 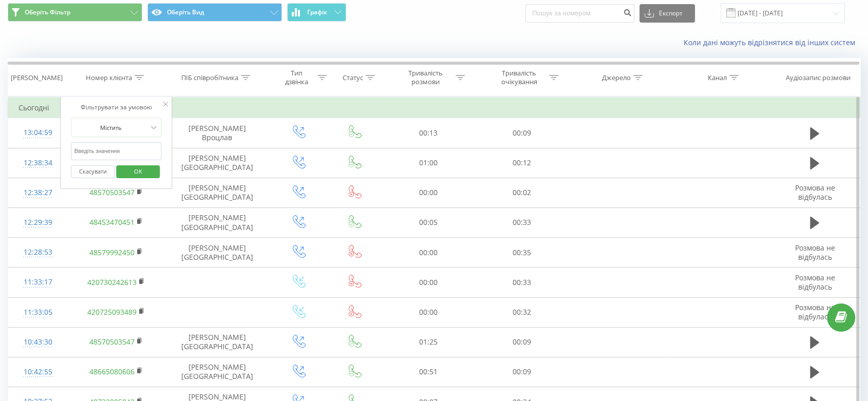 What do you see at coordinates (112, 222) in the screenshot?
I see `a: 48453470451` at bounding box center [112, 222].